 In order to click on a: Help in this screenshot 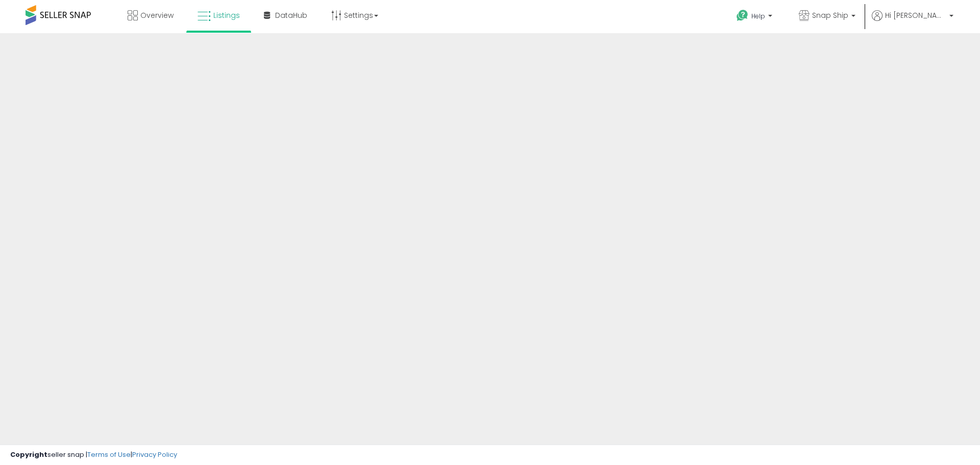, I will do `click(755, 17)`.